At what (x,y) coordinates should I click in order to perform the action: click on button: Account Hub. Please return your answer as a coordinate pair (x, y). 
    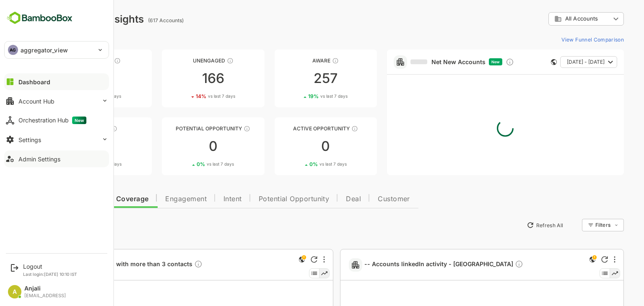
    Looking at the image, I should click on (57, 101).